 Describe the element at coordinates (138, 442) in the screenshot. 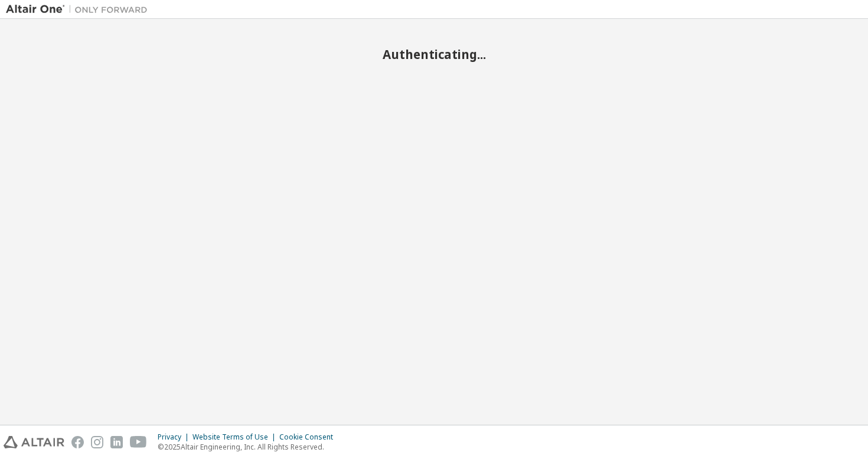

I see `img: youtube.svg` at that location.